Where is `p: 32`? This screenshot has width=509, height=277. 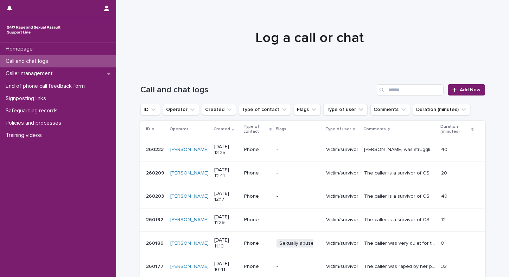 p: 32 is located at coordinates (444, 266).